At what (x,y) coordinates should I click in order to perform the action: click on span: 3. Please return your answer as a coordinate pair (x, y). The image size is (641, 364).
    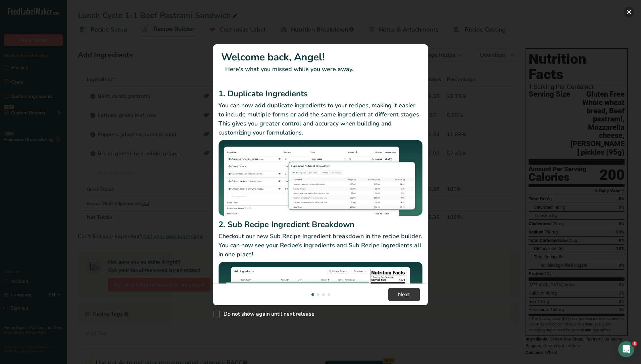
    Looking at the image, I should click on (635, 344).